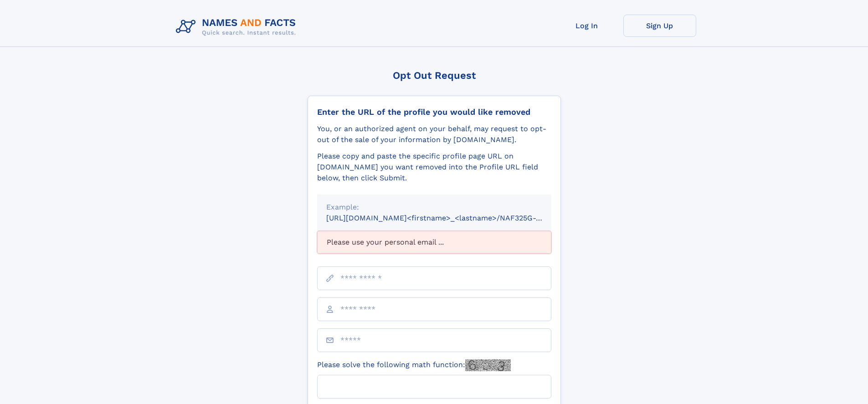  Describe the element at coordinates (414, 365) in the screenshot. I see `label: Please solve the following math function:` at that location.